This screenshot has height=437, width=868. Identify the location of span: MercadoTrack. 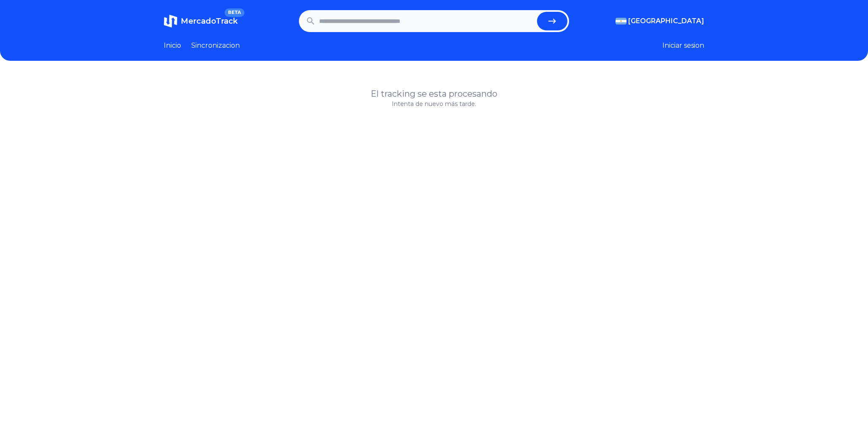
(209, 21).